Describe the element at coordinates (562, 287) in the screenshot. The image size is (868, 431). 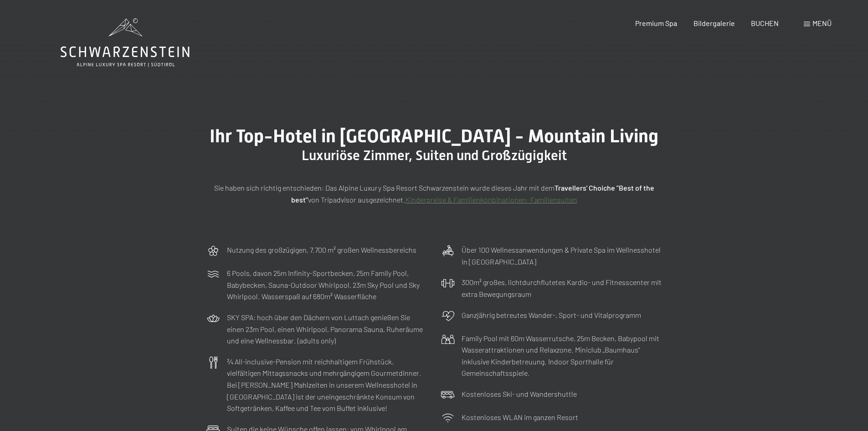
I see `p: 300m² großes, lichtdurchflutetes Kardio- und Fitnesscenter mit extra Bewegungsraum` at that location.